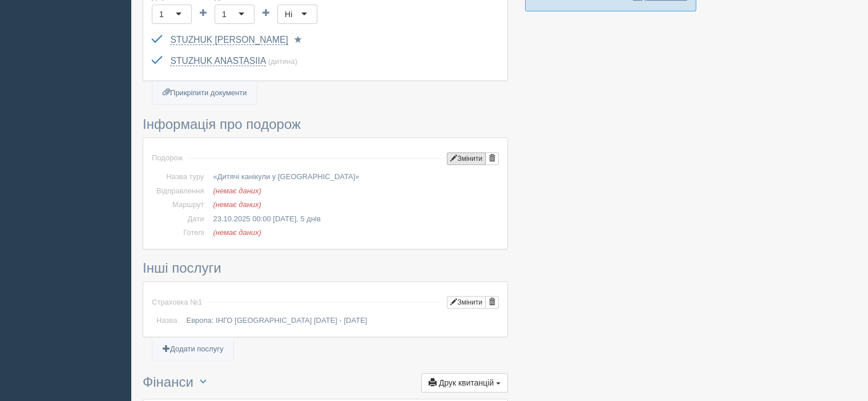 Image resolution: width=868 pixels, height=401 pixels. What do you see at coordinates (167, 158) in the screenshot?
I see `td: Подорож` at bounding box center [167, 158].